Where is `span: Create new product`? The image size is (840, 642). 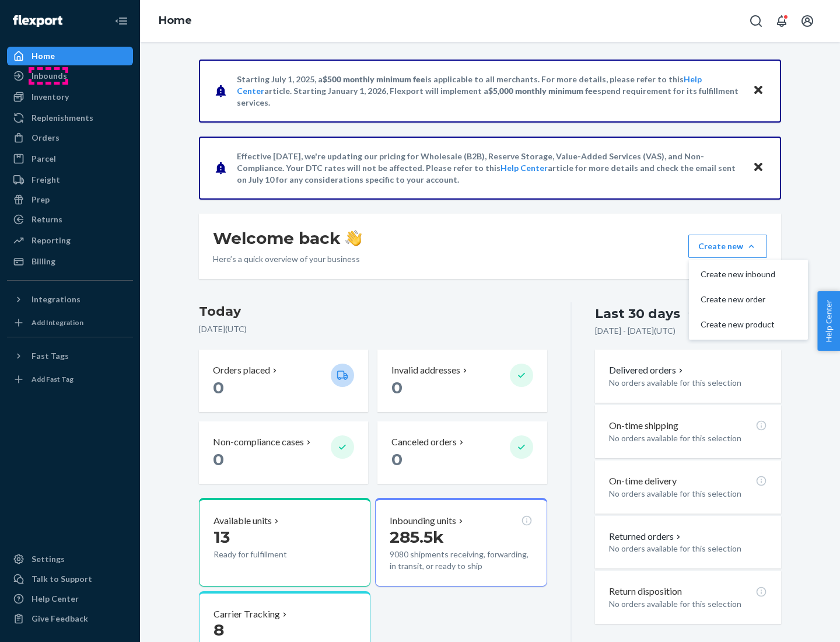
span: Create new product is located at coordinates (738, 324).